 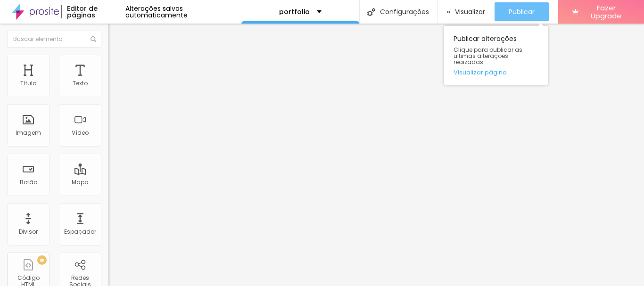 I want to click on div: Alterações salvas automaticamente, so click(x=184, y=11).